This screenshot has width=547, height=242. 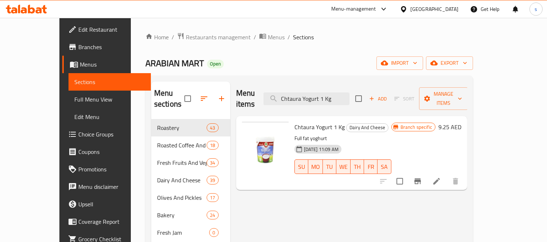 What do you see at coordinates (357, 167) in the screenshot?
I see `span: TH` at bounding box center [357, 167].